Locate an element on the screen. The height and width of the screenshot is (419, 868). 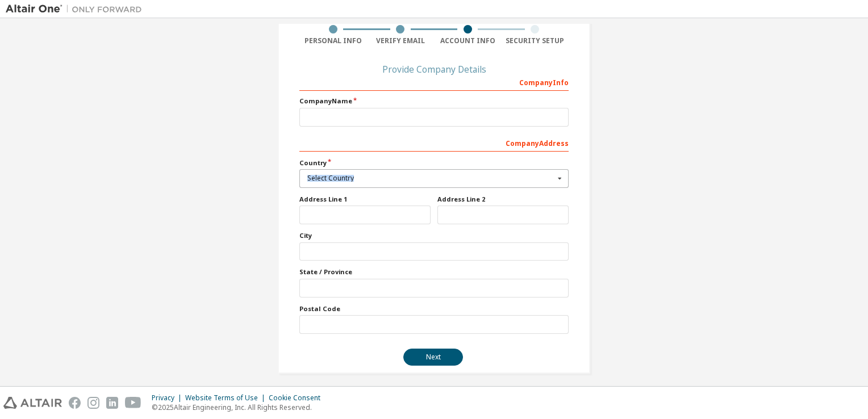
p: © 2025 Altair Engineering, Inc. All Rights Reserved. is located at coordinates (239, 407).